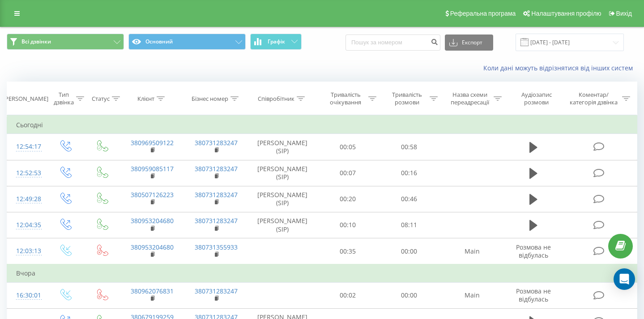 This screenshot has height=319, width=644. I want to click on span: Налаштування профілю, so click(566, 14).